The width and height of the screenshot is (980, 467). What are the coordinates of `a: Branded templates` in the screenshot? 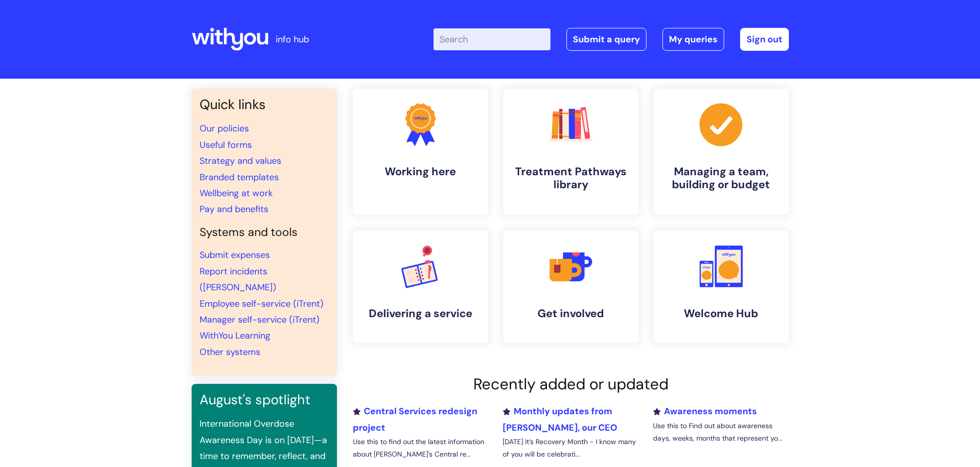 It's located at (239, 177).